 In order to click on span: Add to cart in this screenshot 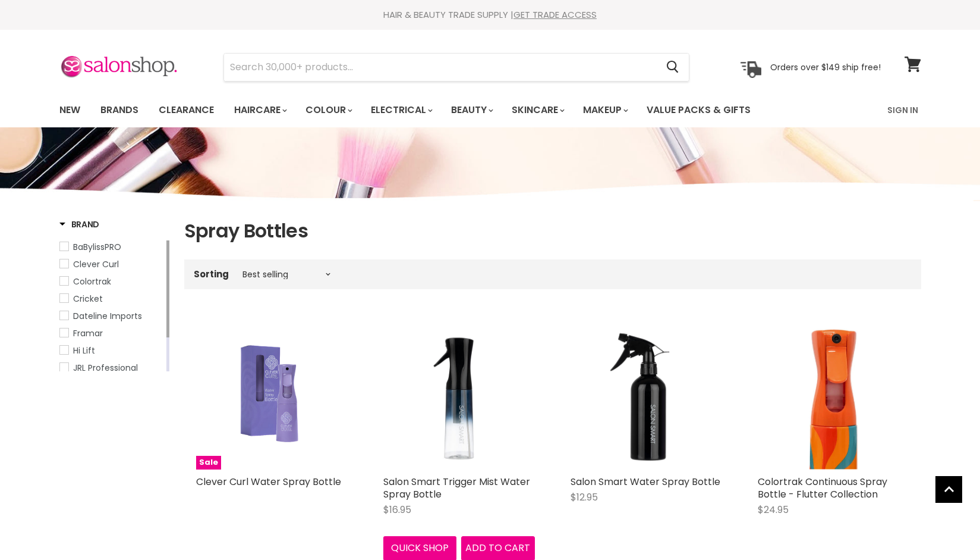, I will do `click(498, 548)`.